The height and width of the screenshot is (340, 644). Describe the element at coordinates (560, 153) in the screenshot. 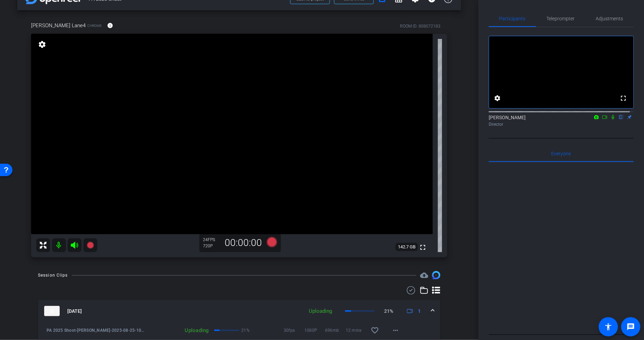

I see `span: Everyone` at that location.